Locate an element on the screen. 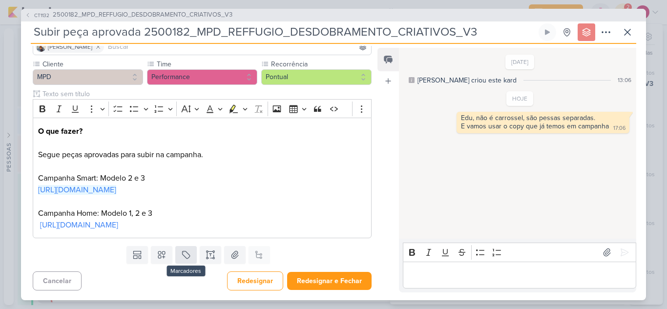  button: MPD is located at coordinates (88, 77).